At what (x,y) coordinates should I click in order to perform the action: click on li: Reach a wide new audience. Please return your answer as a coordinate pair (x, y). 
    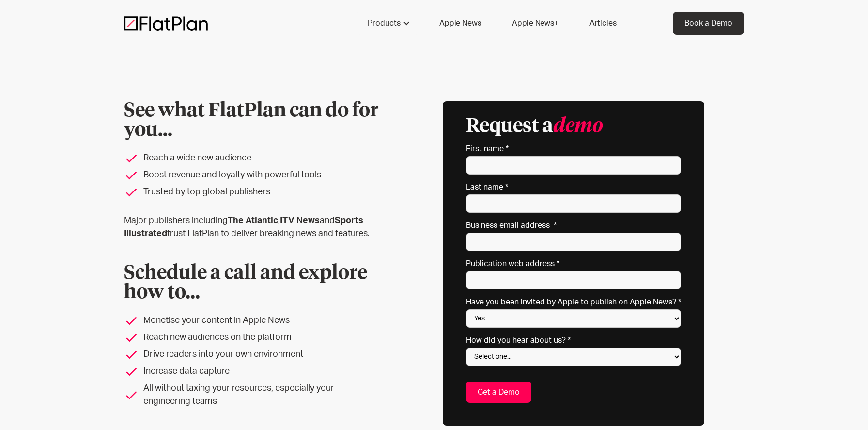
    Looking at the image, I should click on (252, 158).